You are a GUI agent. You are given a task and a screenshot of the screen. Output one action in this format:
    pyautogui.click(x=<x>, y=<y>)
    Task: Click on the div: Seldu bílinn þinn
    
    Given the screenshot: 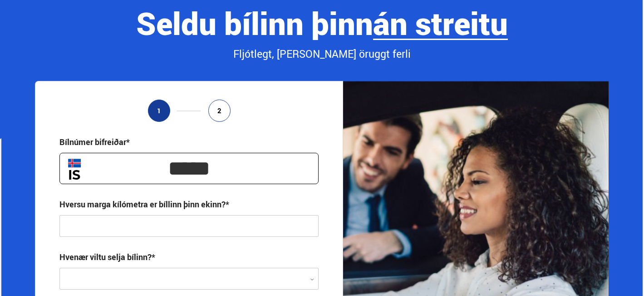 What is the action you would take?
    pyautogui.click(x=322, y=23)
    